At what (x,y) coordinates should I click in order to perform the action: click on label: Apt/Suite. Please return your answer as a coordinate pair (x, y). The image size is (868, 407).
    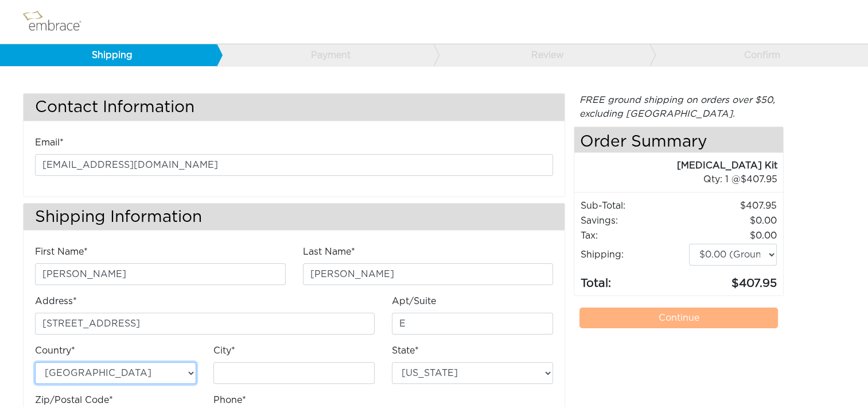
    Looking at the image, I should click on (413, 301).